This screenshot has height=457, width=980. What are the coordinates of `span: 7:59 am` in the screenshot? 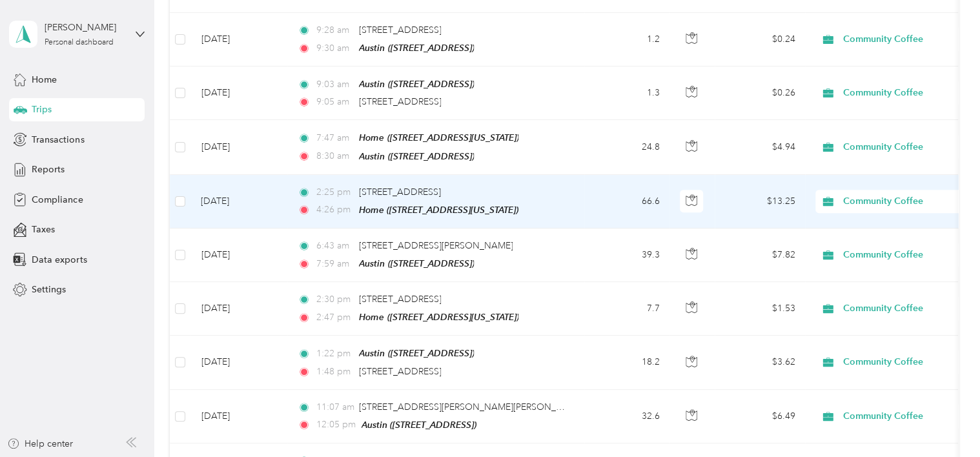 It's located at (334, 264).